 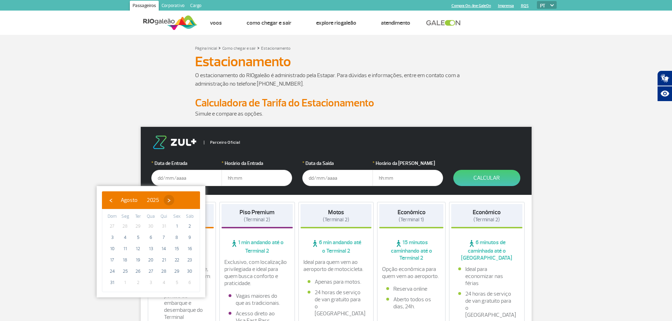 What do you see at coordinates (336, 23) in the screenshot?
I see `a: Explore RIOgaleão` at bounding box center [336, 23].